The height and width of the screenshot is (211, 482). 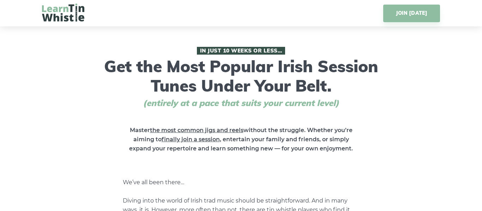 I want to click on h1: Get the Most Popular Irish Session Tunes Under Your Belt., so click(x=241, y=78).